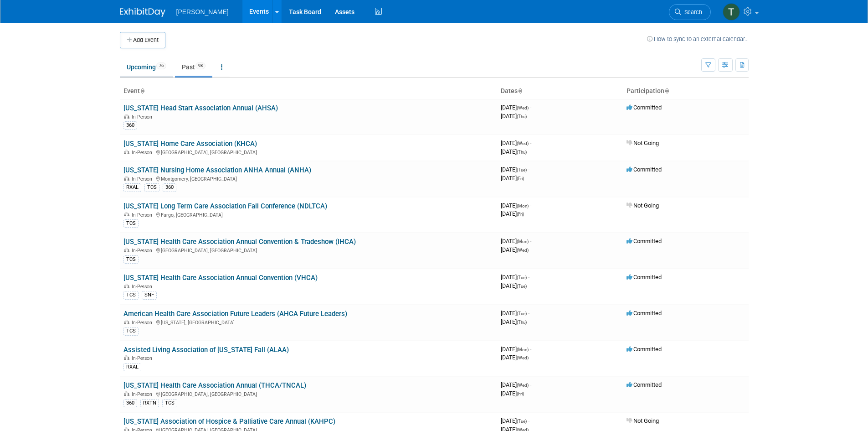 The width and height of the screenshot is (868, 431). I want to click on img: ExhibitDay, so click(143, 12).